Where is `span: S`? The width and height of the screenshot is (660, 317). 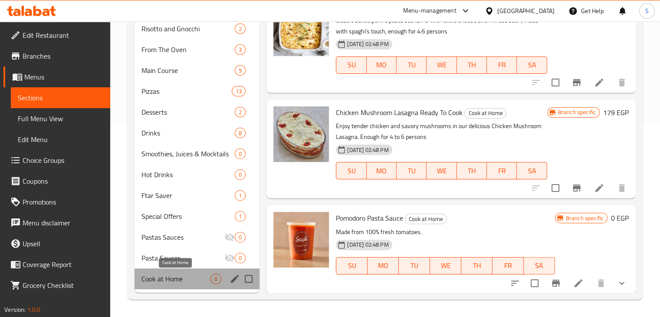
span: S is located at coordinates (647, 11).